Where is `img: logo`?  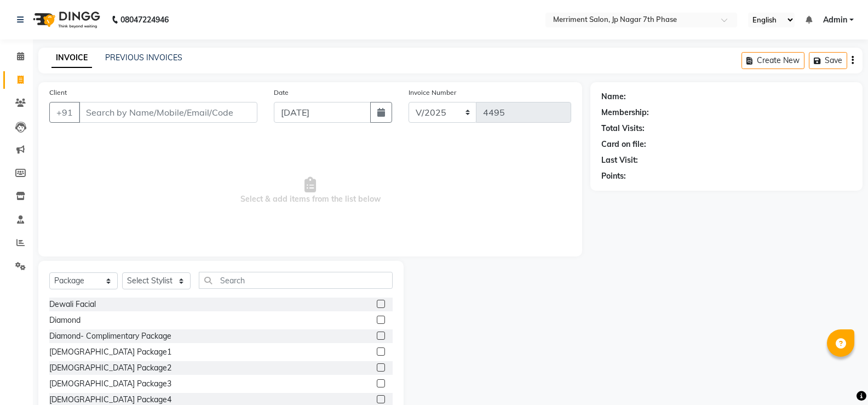 img: logo is located at coordinates (65, 19).